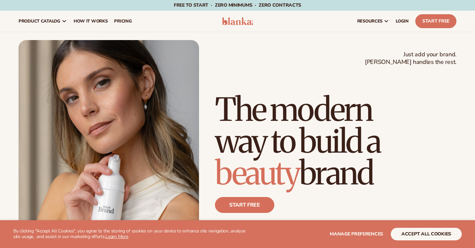 The height and width of the screenshot is (248, 475). What do you see at coordinates (237, 5) in the screenshot?
I see `span: Free to start · ZERO minimums · ZERO contracts` at bounding box center [237, 5].